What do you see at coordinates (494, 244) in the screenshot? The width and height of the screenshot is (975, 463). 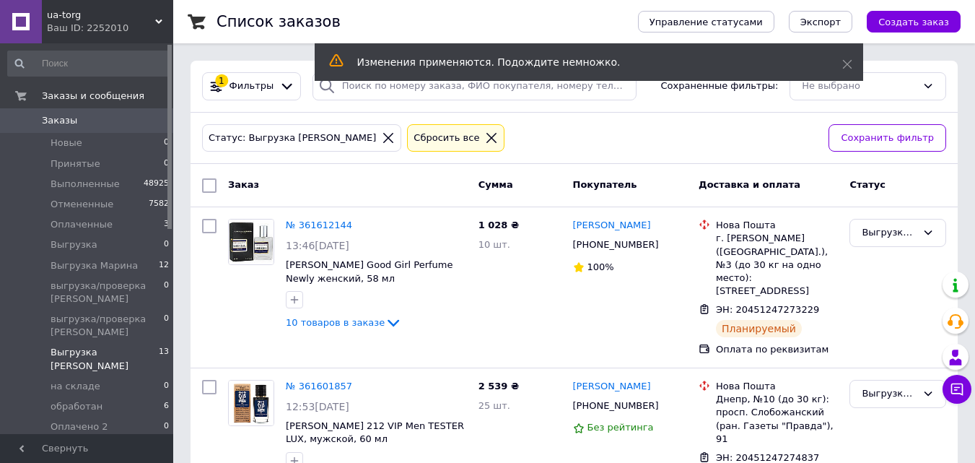 I see `span: 10 шт.` at bounding box center [494, 244].